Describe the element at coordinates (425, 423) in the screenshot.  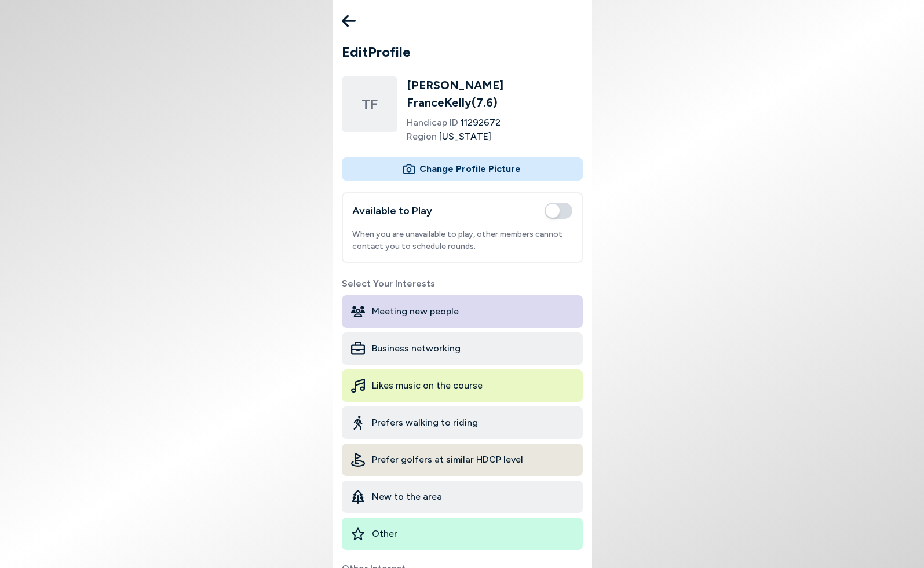
I see `span: Prefers walking to riding` at that location.